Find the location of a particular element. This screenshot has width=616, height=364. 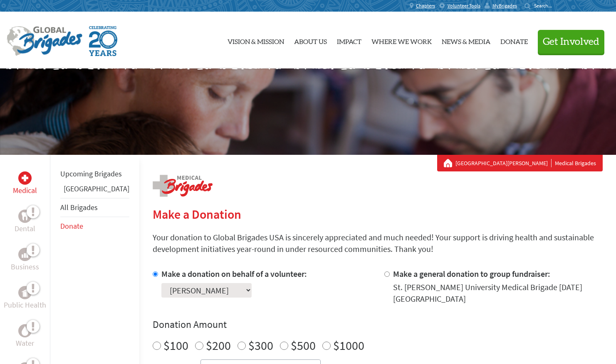

img: logo-medical.png is located at coordinates (182, 186).